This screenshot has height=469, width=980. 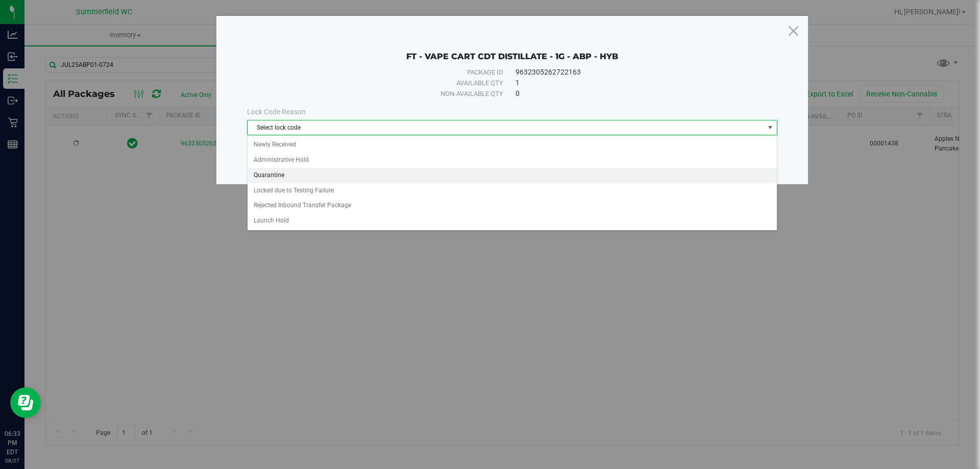 What do you see at coordinates (512, 221) in the screenshot?
I see `li: Launch Hold` at bounding box center [512, 221].